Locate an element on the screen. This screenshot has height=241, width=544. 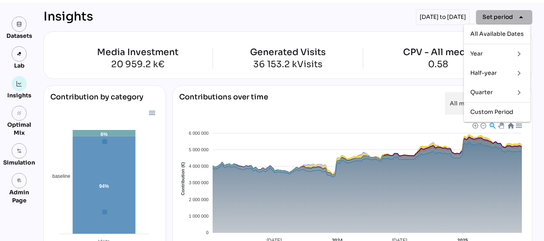
div: Media Investment is located at coordinates (137, 52).